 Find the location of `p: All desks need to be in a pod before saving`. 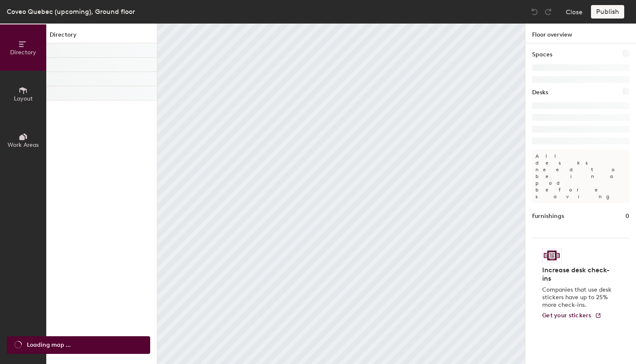

p: All desks need to be in a pod before saving is located at coordinates (581, 176).